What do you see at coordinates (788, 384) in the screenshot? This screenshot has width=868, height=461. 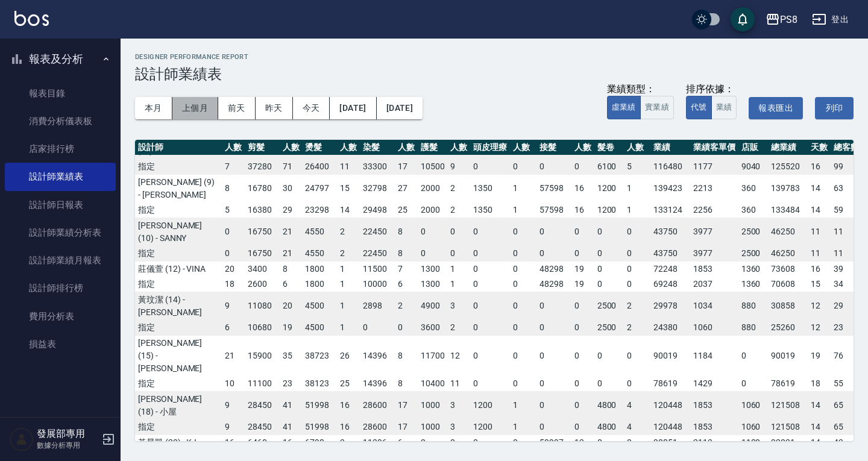 I see `td: 78619` at bounding box center [788, 384].